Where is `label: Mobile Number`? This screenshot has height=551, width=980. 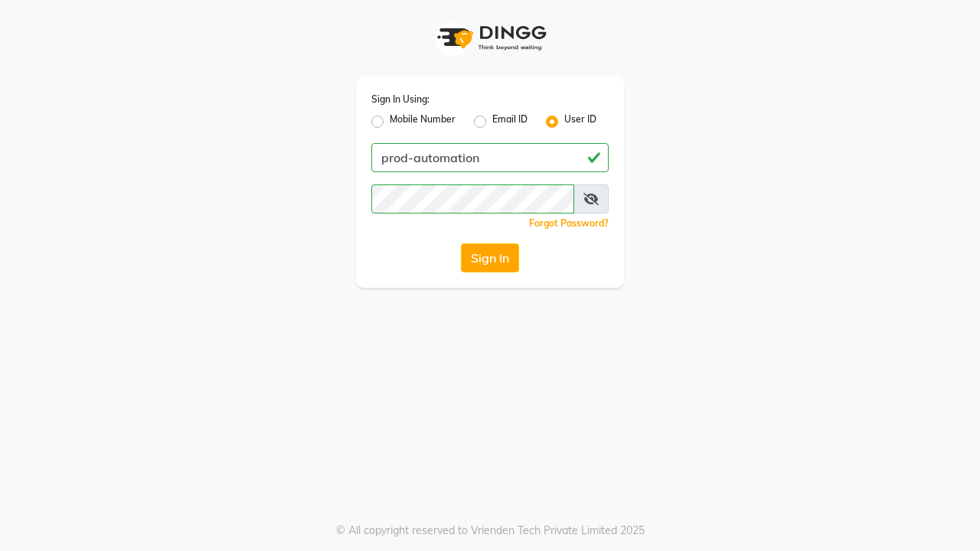
label: Mobile Number is located at coordinates (422, 122).